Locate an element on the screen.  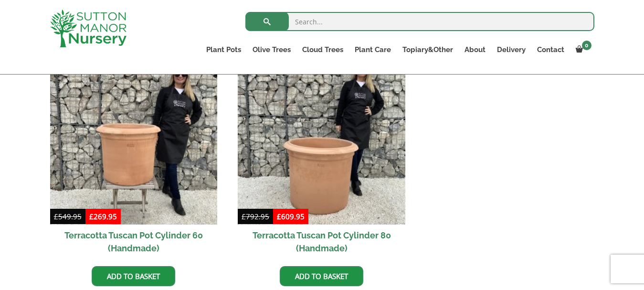
bdi: 609.95 is located at coordinates (290, 216).